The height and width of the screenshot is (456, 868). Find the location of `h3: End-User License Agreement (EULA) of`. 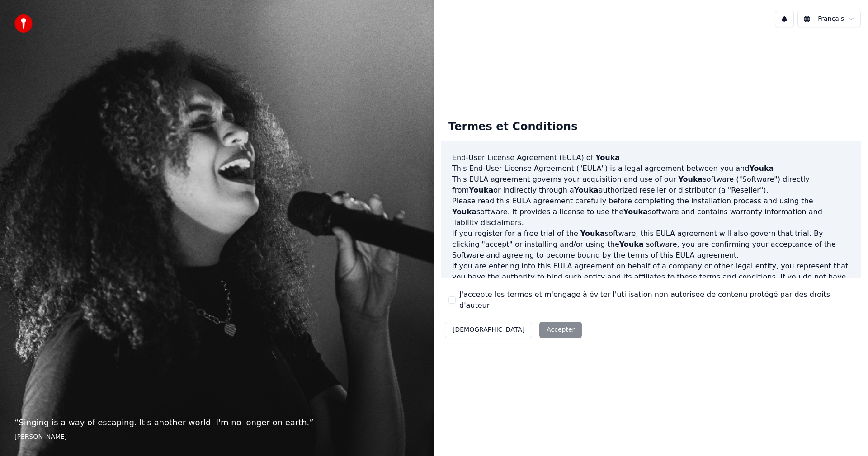

h3: End-User License Agreement (EULA) of is located at coordinates (651, 158).